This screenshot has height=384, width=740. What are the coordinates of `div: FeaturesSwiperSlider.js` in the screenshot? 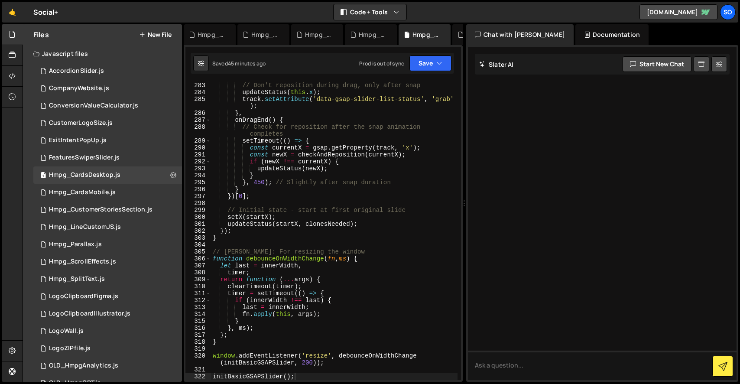 It's located at (84, 158).